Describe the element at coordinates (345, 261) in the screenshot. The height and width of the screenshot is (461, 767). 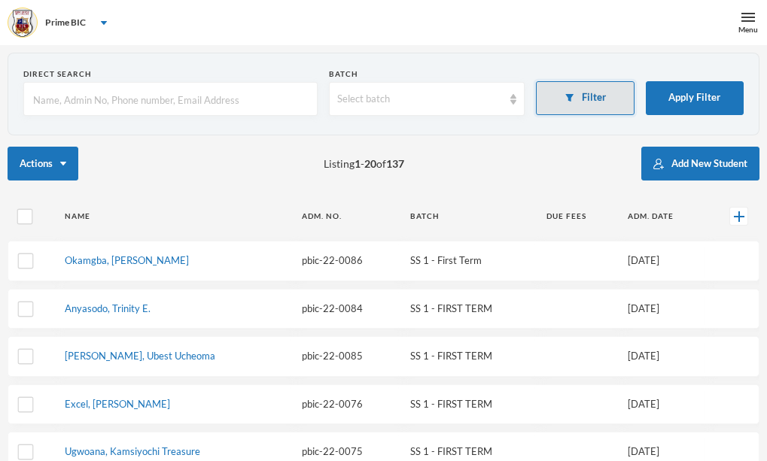
I see `td: pbic-22-0086` at that location.